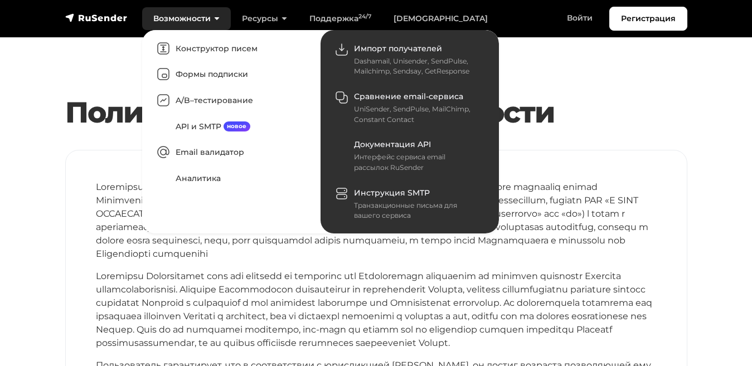  What do you see at coordinates (231, 153) in the screenshot?
I see `a: Email валидатор` at bounding box center [231, 153].